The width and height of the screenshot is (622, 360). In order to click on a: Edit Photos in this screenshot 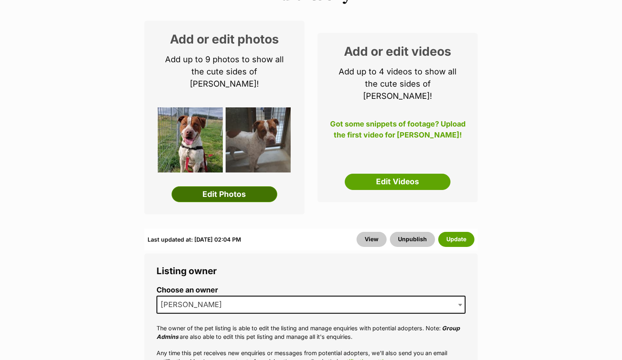, I will do `click(224, 194)`.